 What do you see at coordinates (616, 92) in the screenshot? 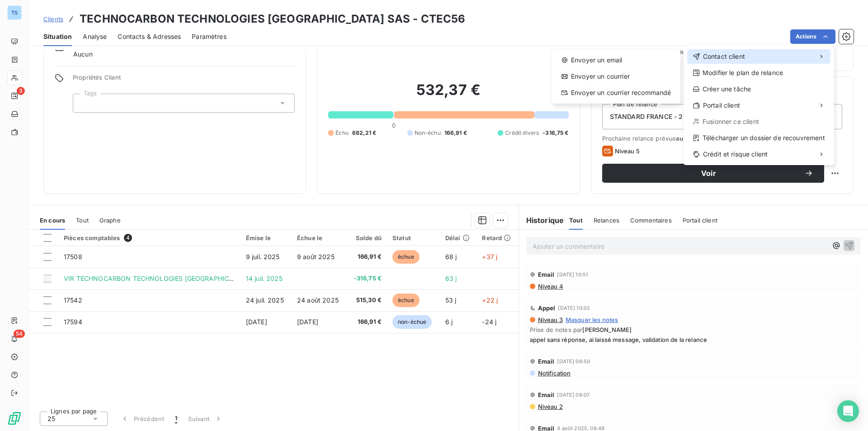
I see `div: Envoyer un courrier recommandé` at bounding box center [616, 92].